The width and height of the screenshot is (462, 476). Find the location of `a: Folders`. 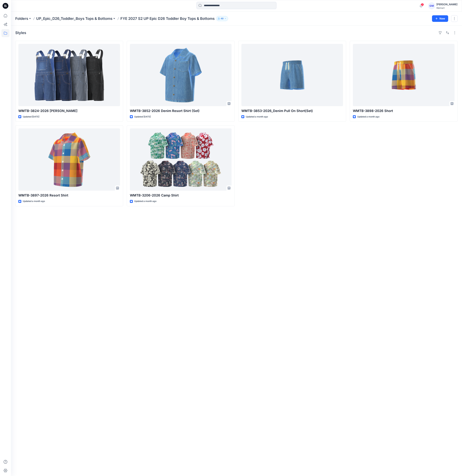

a: Folders is located at coordinates (22, 19).